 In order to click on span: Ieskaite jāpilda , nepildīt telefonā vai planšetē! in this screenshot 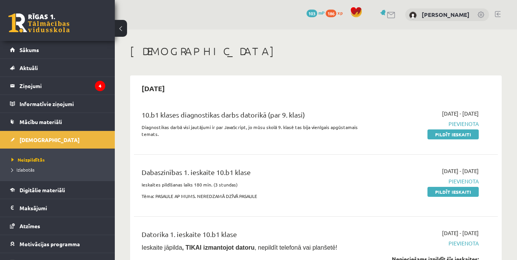, I will do `click(239, 247)`.